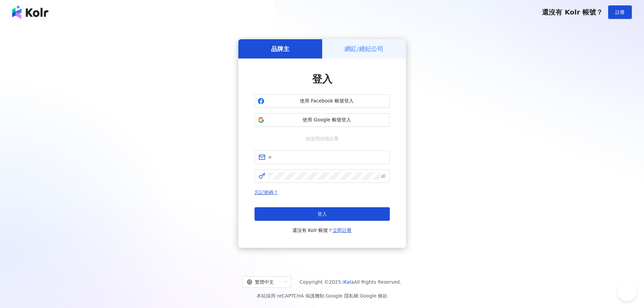  Describe the element at coordinates (620, 12) in the screenshot. I see `span: 註冊` at that location.